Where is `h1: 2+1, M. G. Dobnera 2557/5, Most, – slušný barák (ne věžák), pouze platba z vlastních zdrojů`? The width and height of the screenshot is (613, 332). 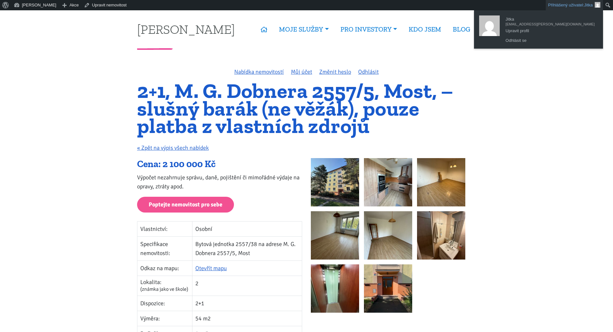
h1: 2+1, M. G. Dobnera 2557/5, Most, – slušný barák (ne věžák), pouze platba z vlastních zdrojů is located at coordinates (306, 108).